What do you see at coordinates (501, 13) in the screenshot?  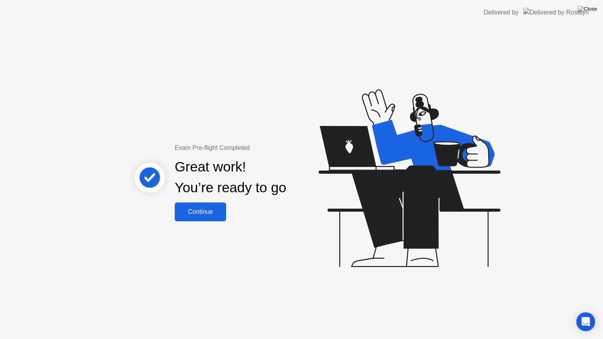 I see `div: Delivered by` at bounding box center [501, 13].